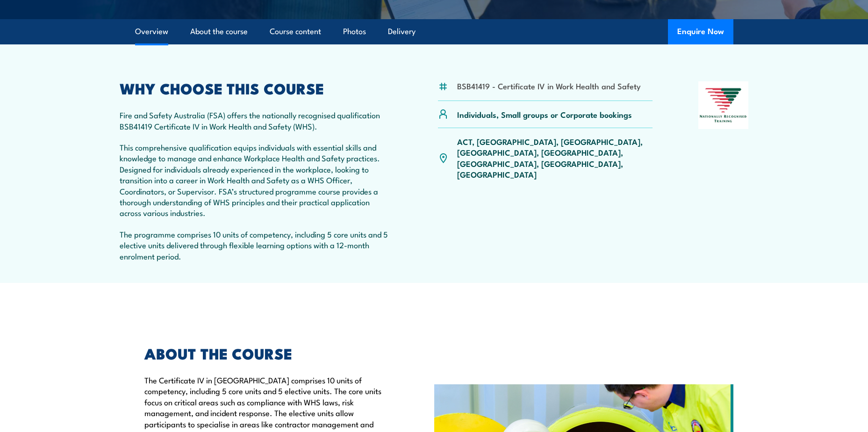  Describe the element at coordinates (549, 85) in the screenshot. I see `li: BSB41419 - Certificate IV in Work Health and Safety` at that location.